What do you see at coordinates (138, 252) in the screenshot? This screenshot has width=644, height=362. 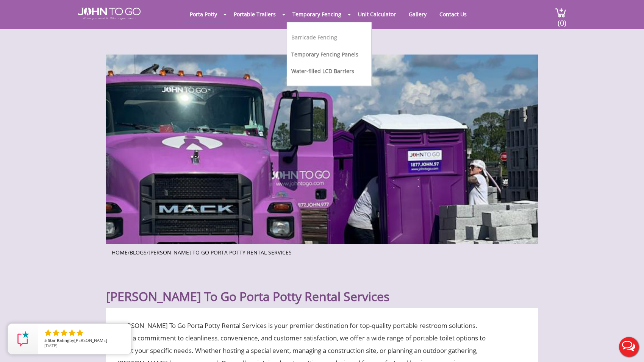 I see `a: Blogs` at bounding box center [138, 252].